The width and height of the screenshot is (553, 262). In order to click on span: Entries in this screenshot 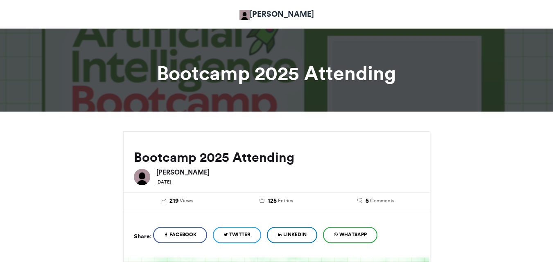, I will do `click(285, 201)`.